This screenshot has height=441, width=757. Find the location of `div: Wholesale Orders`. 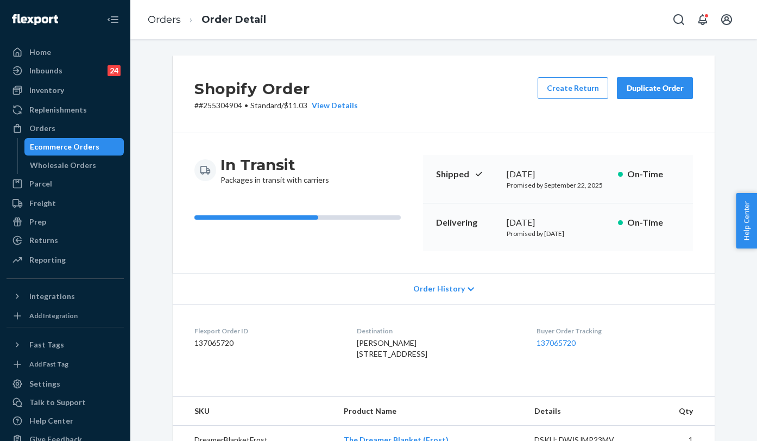

div: Wholesale Orders is located at coordinates (63, 165).